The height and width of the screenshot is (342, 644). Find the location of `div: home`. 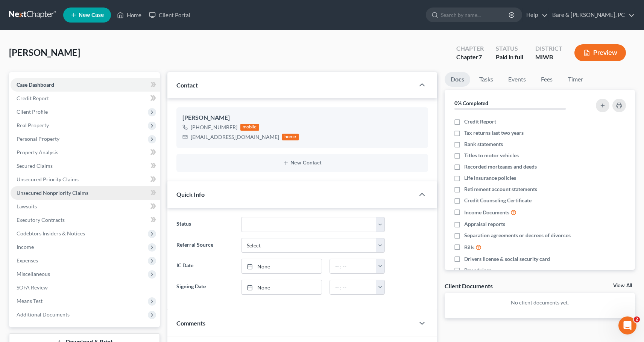

div: home is located at coordinates (290, 137).